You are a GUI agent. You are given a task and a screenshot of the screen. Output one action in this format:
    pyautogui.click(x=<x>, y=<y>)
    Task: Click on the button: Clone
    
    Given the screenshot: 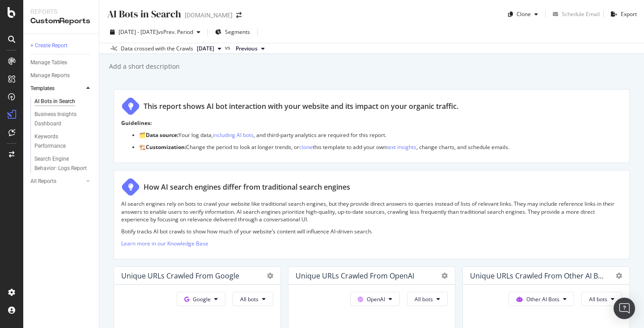 What is the action you would take?
    pyautogui.click(x=522, y=14)
    